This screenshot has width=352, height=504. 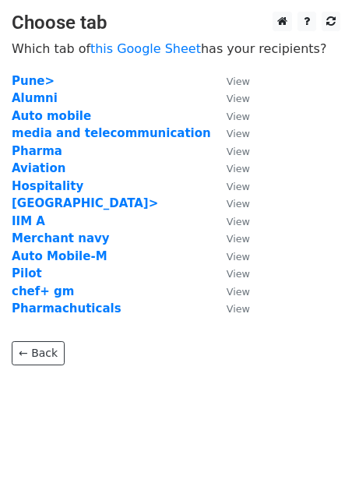 What do you see at coordinates (37, 151) in the screenshot?
I see `a: Pharma` at bounding box center [37, 151].